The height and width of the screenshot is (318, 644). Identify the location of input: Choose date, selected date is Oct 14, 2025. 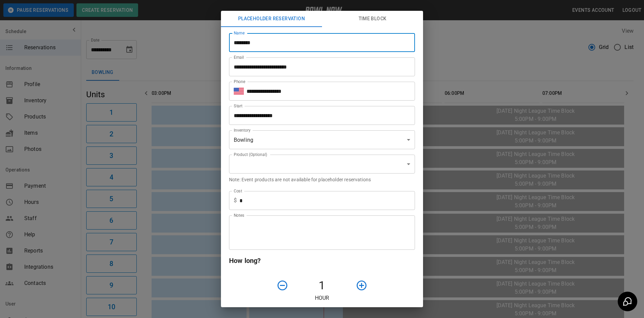
(320, 115).